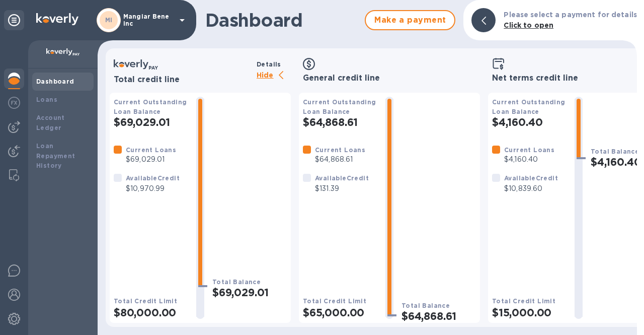 The width and height of the screenshot is (644, 335). I want to click on p: $10,970.99, so click(153, 188).